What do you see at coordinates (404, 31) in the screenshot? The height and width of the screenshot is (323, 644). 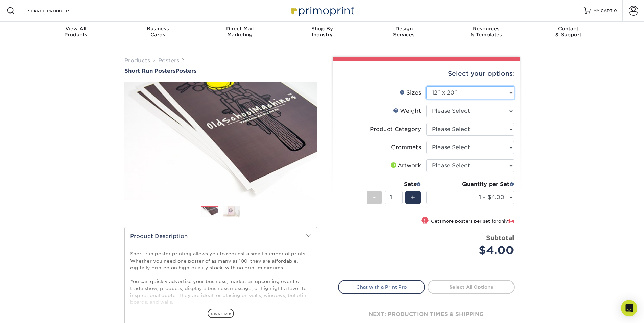 I see `div: Services` at bounding box center [404, 31].